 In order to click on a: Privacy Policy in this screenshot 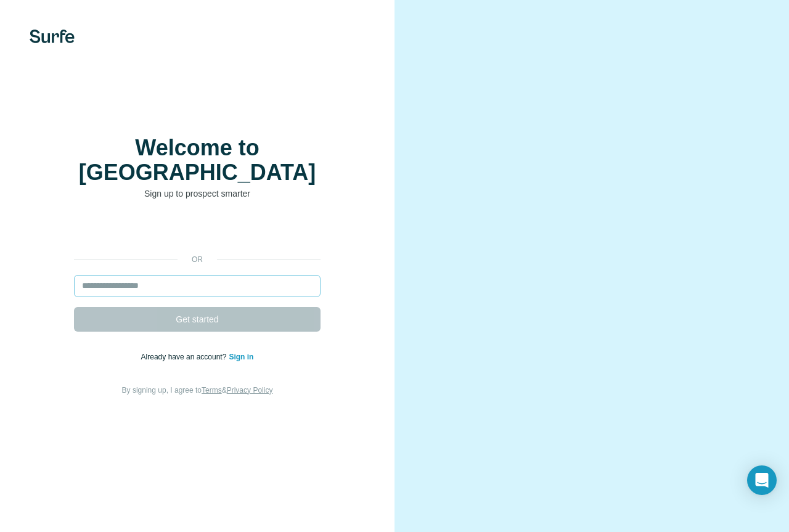, I will do `click(250, 390)`.